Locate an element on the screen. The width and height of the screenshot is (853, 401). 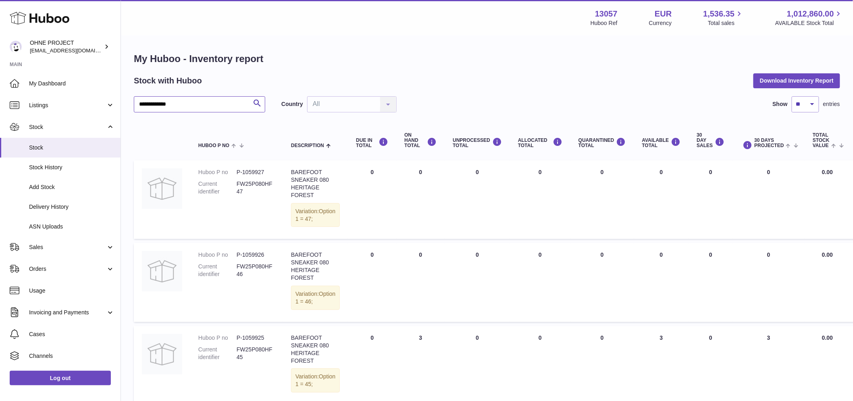
span: Listings is located at coordinates (67, 105).